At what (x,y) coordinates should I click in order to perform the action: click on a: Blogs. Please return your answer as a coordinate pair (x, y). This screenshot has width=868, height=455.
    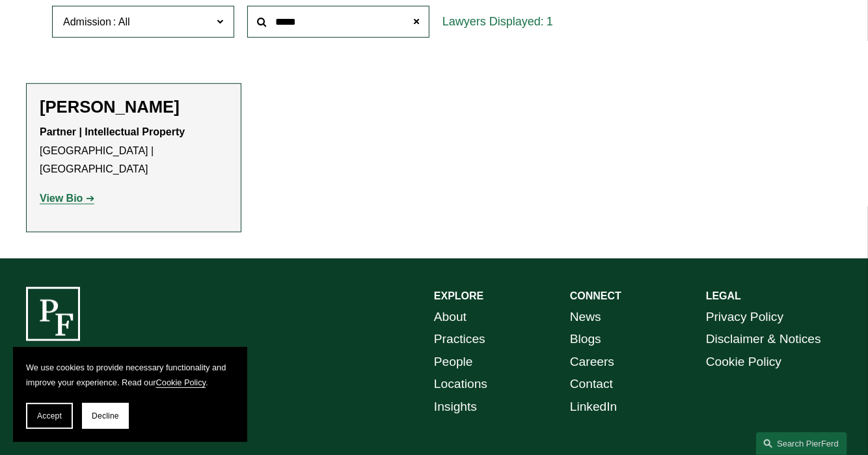
    Looking at the image, I should click on (585, 339).